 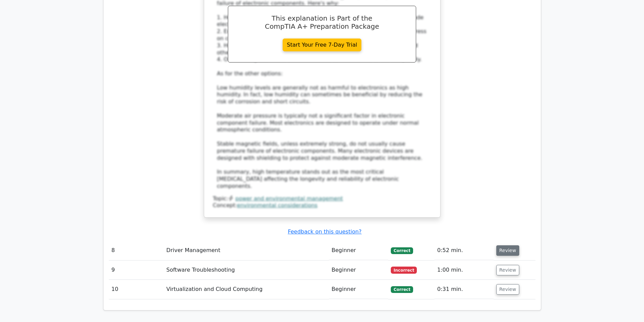 What do you see at coordinates (403, 270) in the screenshot?
I see `span: Incorrect` at bounding box center [403, 270].